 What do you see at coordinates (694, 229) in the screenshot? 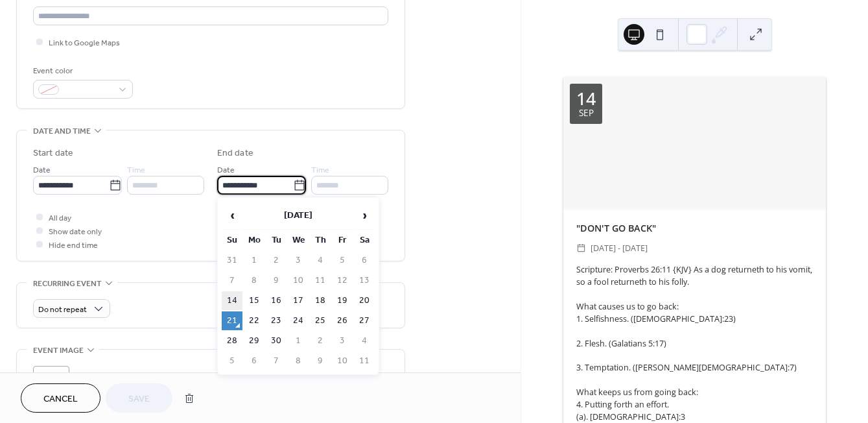
I see `div: "DON'T GO BACK"` at bounding box center [694, 229].